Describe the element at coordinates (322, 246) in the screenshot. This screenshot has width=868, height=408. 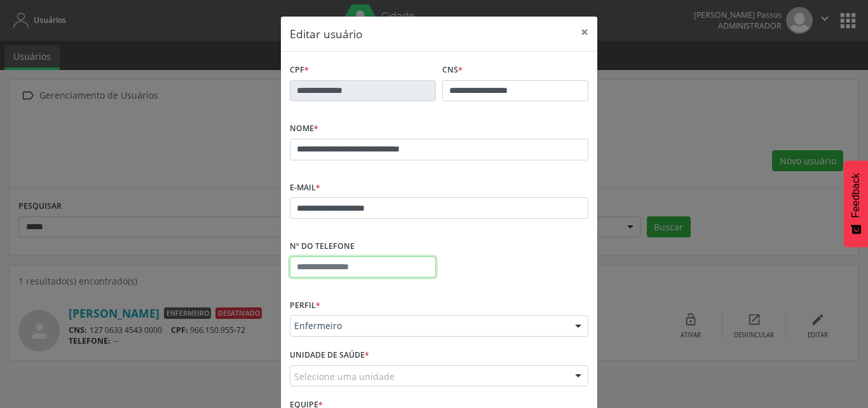
I see `label: Nº do Telefone` at that location.